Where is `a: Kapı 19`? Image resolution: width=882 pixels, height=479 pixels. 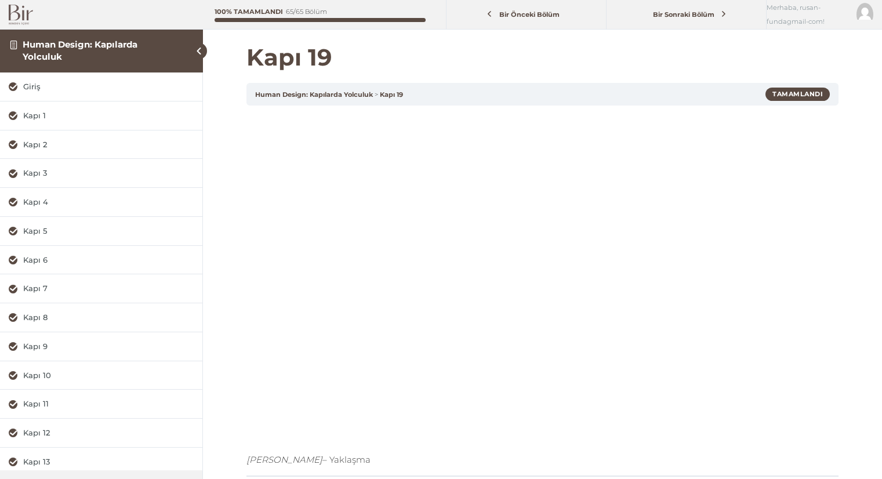
a: Kapı 19 is located at coordinates (391, 94).